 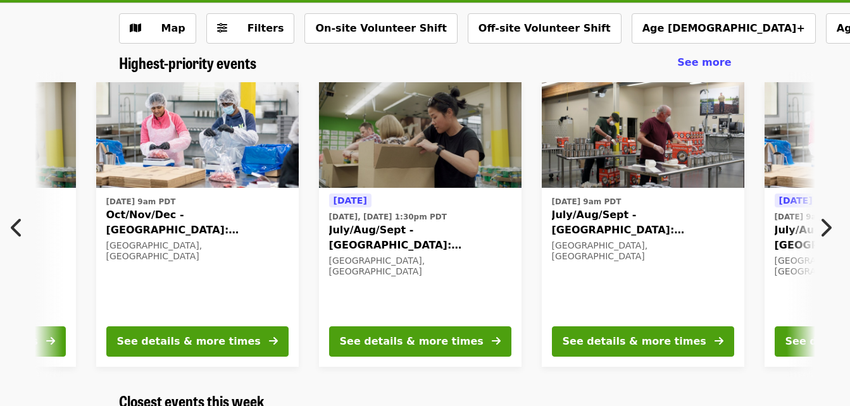 What do you see at coordinates (187, 63) in the screenshot?
I see `a: Highest-priority events` at bounding box center [187, 63].